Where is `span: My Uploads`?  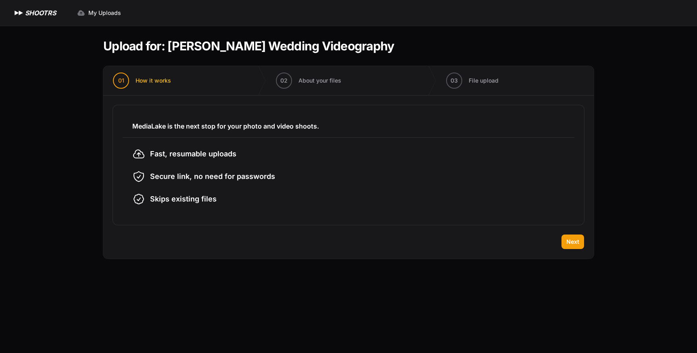 span: My Uploads is located at coordinates (104, 13).